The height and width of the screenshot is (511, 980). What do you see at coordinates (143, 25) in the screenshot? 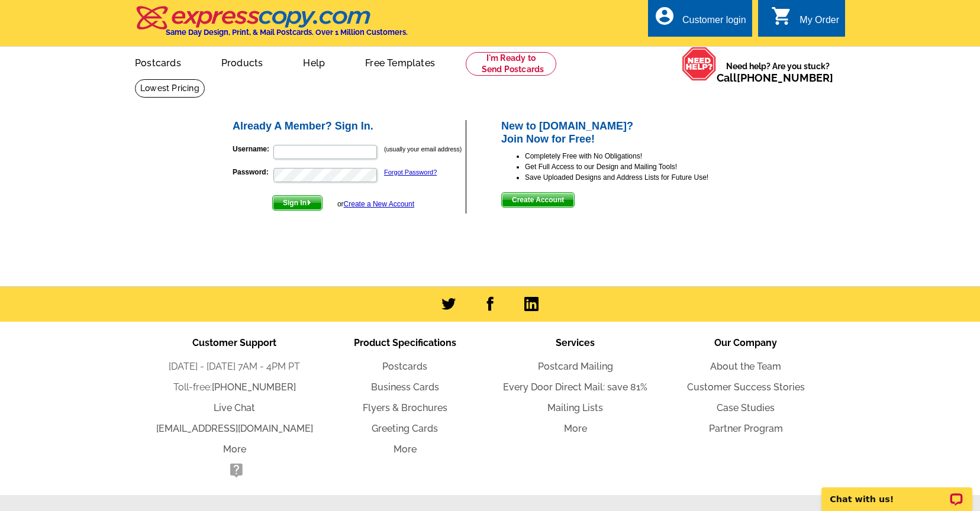
I see `button: Open LiveChat chat widget` at bounding box center [143, 25].